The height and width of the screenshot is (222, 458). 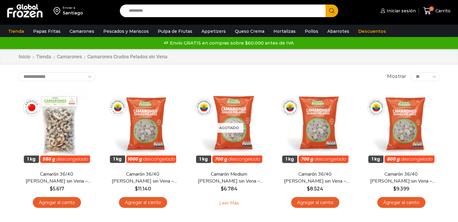 I want to click on a: Pollos, so click(x=312, y=31).